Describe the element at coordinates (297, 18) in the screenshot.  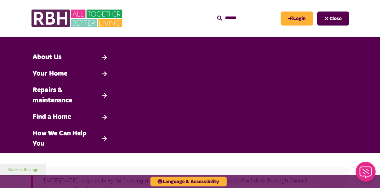
I see `a: MyRBH` at that location.